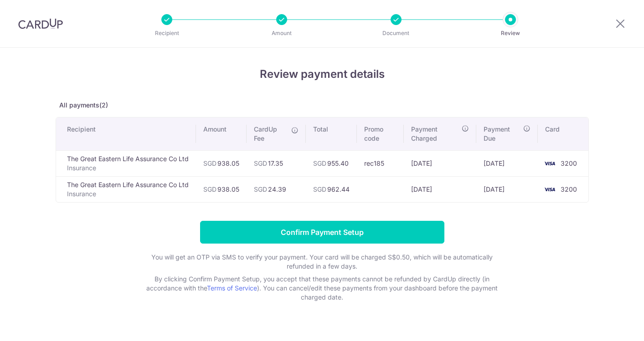 This screenshot has width=644, height=341. What do you see at coordinates (282, 33) in the screenshot?
I see `p: Amount` at bounding box center [282, 33].